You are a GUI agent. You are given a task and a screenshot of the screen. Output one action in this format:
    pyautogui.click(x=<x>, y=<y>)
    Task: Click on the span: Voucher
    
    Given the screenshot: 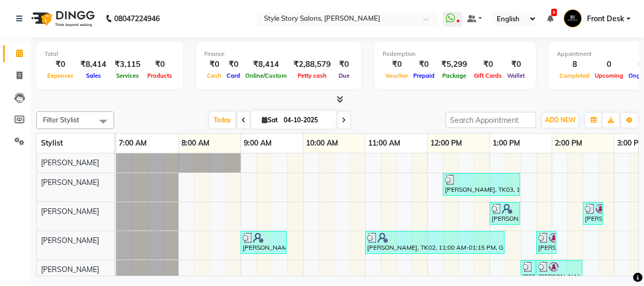 What is the action you would take?
    pyautogui.click(x=397, y=76)
    